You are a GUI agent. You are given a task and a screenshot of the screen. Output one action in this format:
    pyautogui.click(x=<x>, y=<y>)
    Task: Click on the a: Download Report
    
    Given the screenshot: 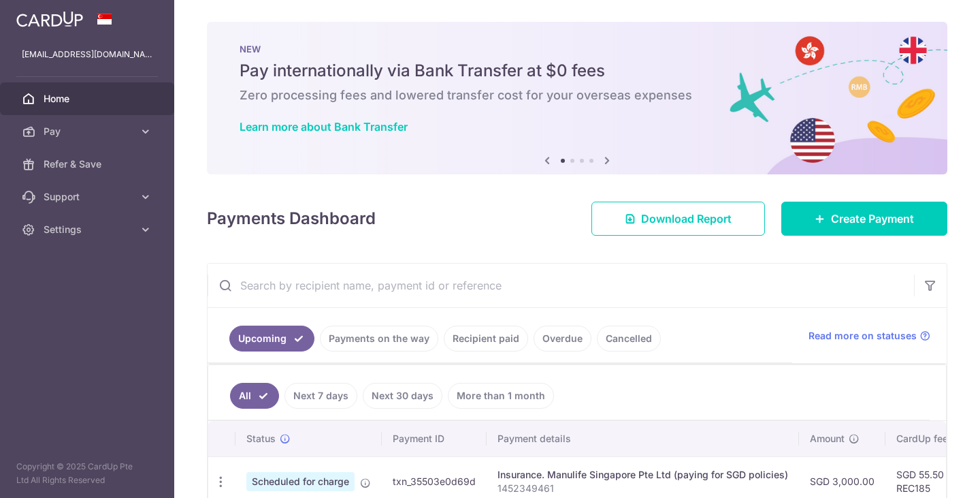 What is the action you would take?
    pyautogui.click(x=678, y=218)
    